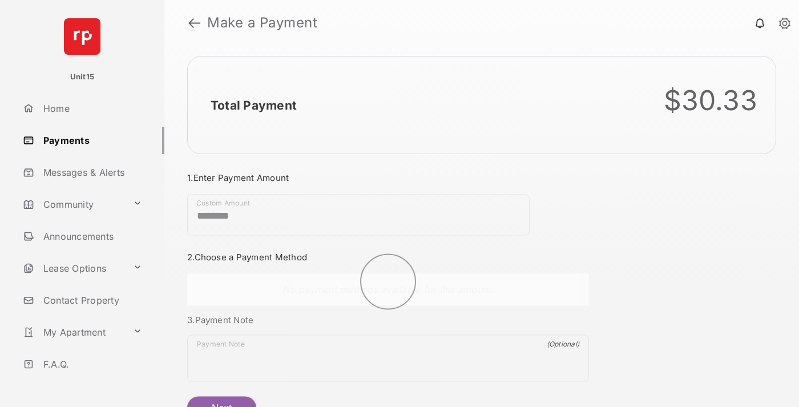 This screenshot has width=799, height=407. What do you see at coordinates (91, 172) in the screenshot?
I see `a: Messages & Alerts` at bounding box center [91, 172].